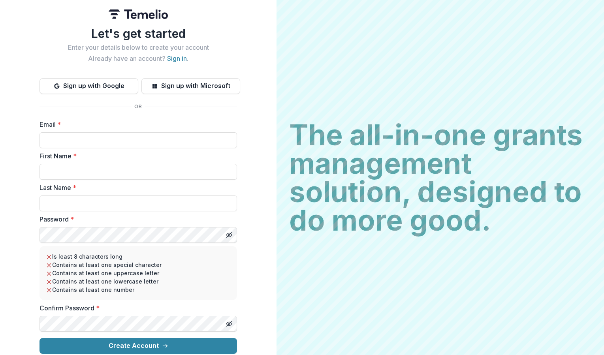 The height and width of the screenshot is (355, 604). Describe the element at coordinates (136, 219) in the screenshot. I see `label: Password` at that location.